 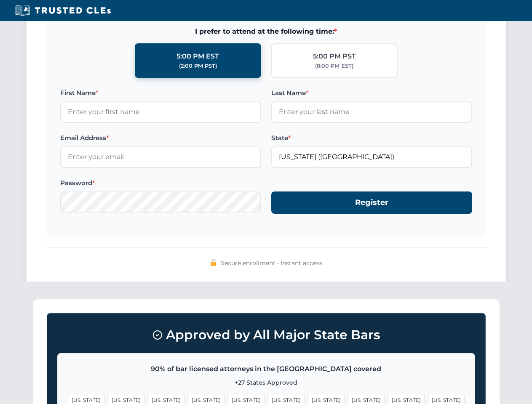 I want to click on label: State, so click(x=372, y=138).